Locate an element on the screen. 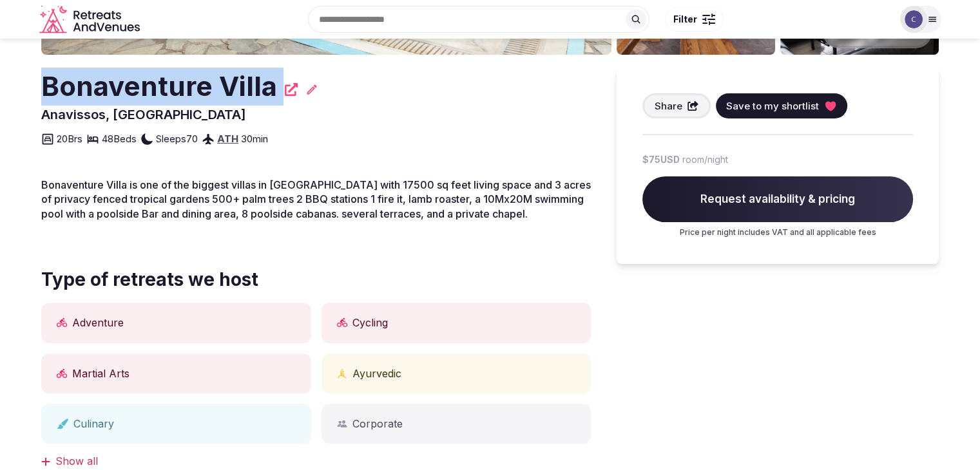 The image size is (980, 470). span: Save to my shortlist is located at coordinates (773, 105).